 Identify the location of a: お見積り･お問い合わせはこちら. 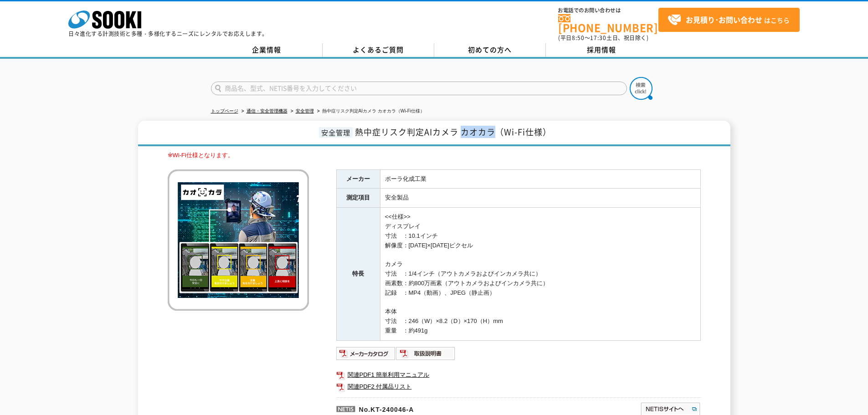
(729, 19).